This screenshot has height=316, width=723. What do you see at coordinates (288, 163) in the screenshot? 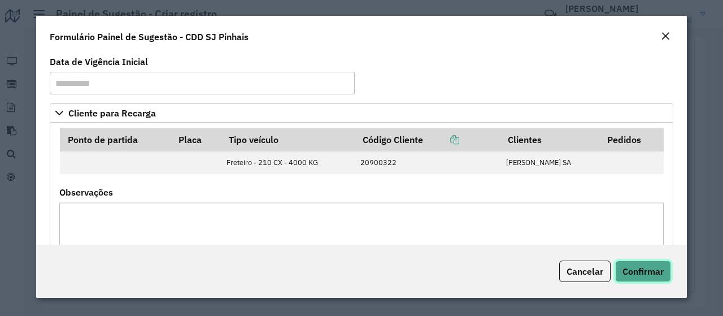
I see `td: Freteiro - 210 CX - 4000 KG` at bounding box center [288, 163].